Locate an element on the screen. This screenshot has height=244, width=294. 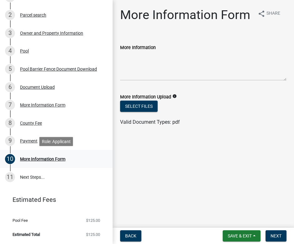
span: Pool Fee is located at coordinates (20, 221).